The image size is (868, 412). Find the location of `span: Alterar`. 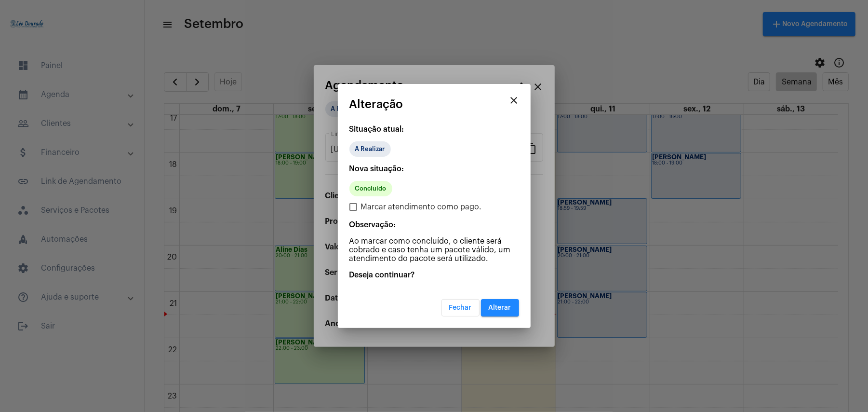

span: Alterar is located at coordinates (500, 308).